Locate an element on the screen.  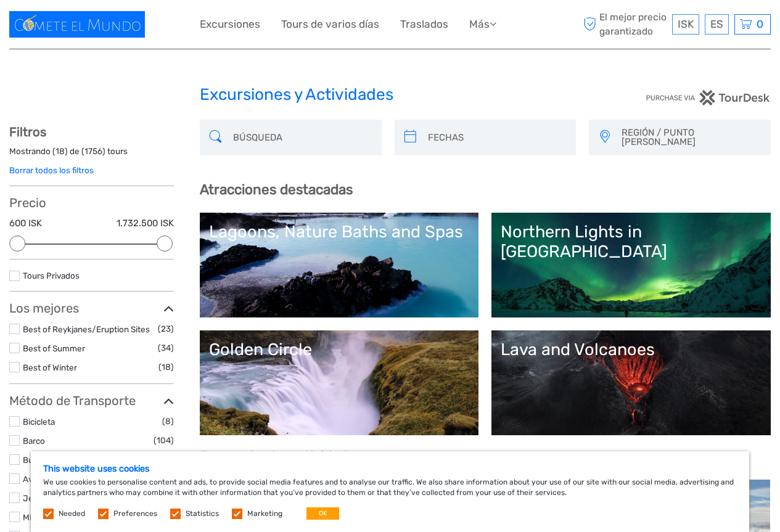
button: OK is located at coordinates (322, 513).